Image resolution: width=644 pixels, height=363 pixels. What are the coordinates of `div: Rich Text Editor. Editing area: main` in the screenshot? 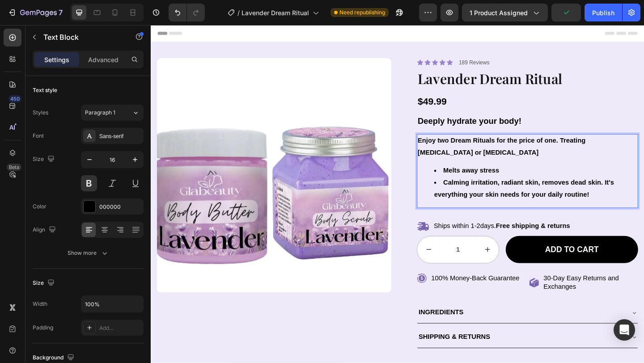 It's located at (410, 159).